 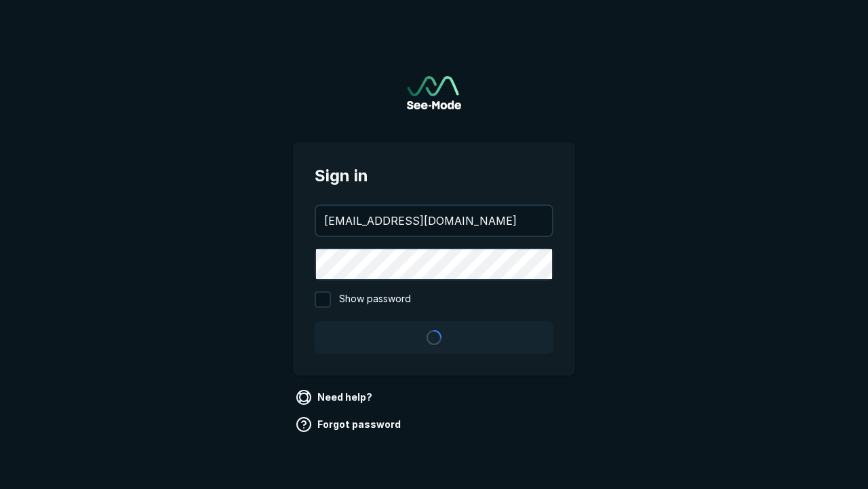 What do you see at coordinates (434, 220) in the screenshot?
I see `input: your@email.com` at bounding box center [434, 220].